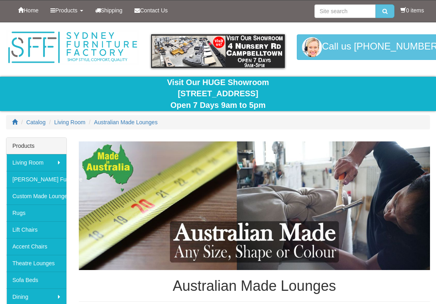 This screenshot has width=436, height=304. I want to click on a: Theatre Lounges, so click(36, 264).